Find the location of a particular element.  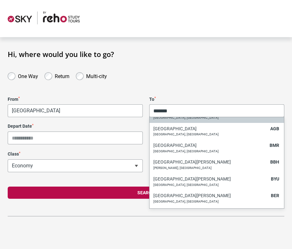

span: Economy is located at coordinates (75, 166).